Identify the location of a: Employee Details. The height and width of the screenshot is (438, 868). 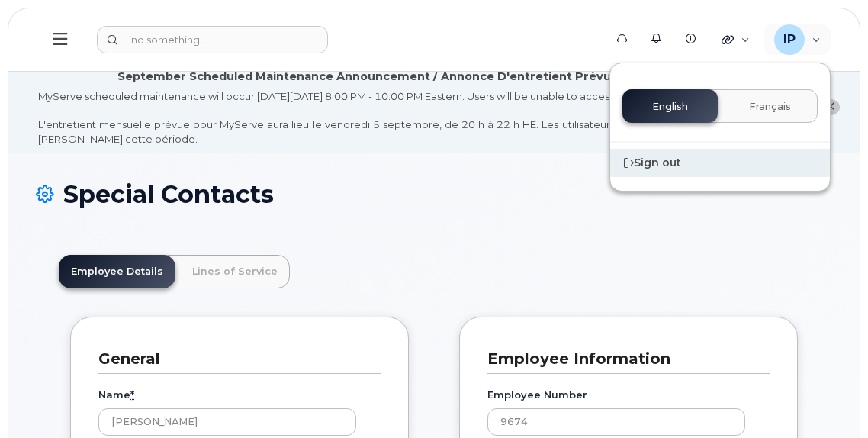
(117, 271).